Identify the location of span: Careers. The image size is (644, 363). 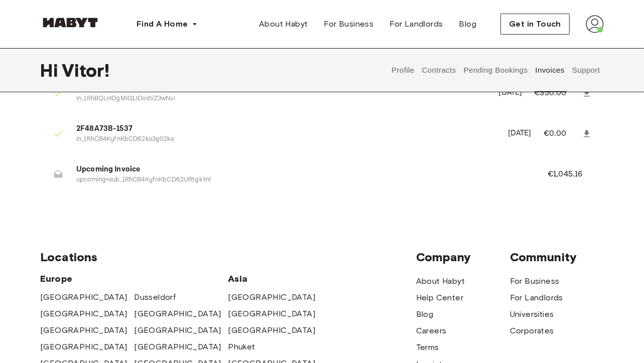
(431, 331).